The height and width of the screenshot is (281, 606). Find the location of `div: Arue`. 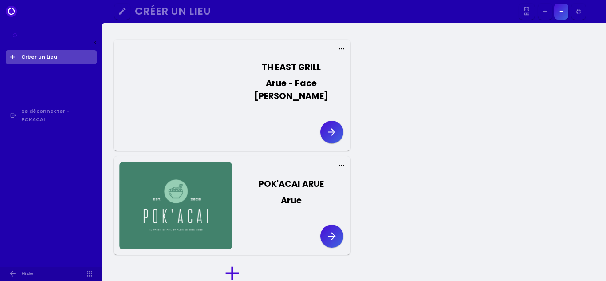

div: Arue is located at coordinates (291, 201).